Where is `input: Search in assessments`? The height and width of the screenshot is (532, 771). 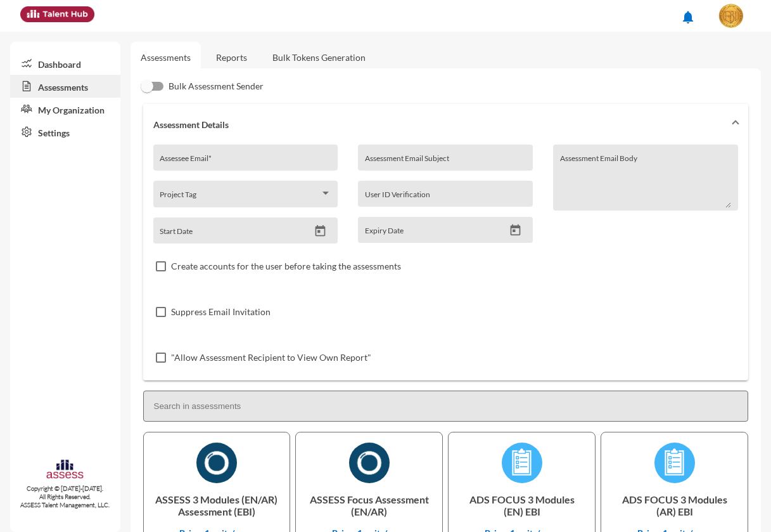
input: Search in assessments is located at coordinates (446, 405).